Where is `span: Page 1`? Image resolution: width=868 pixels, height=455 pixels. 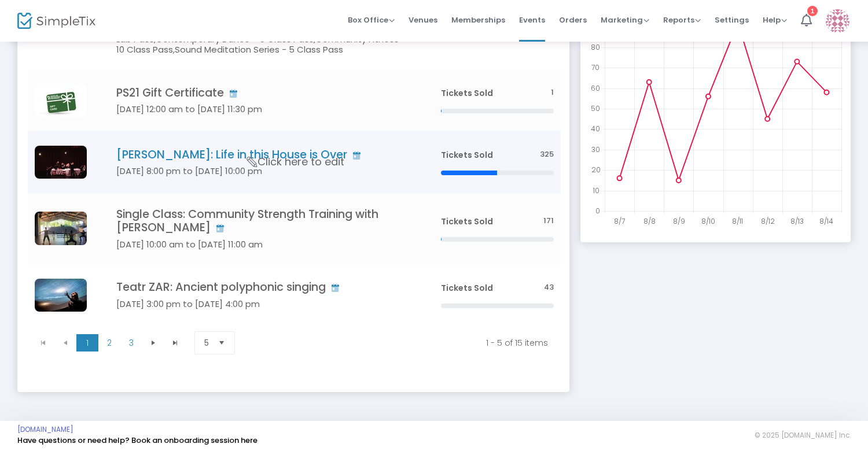 span: Page 1 is located at coordinates (88, 343).